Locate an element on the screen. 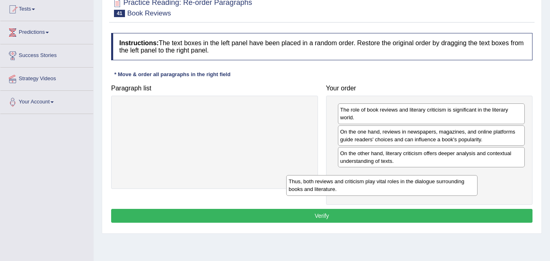 Image resolution: width=550 pixels, height=261 pixels. h4: Your order is located at coordinates (430, 88).